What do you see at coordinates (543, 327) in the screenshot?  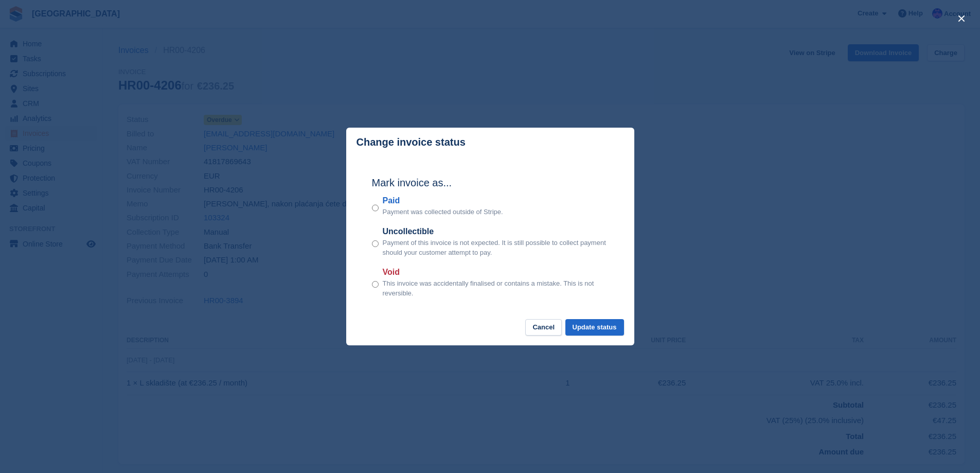 I see `button: Cancel` at bounding box center [543, 327].